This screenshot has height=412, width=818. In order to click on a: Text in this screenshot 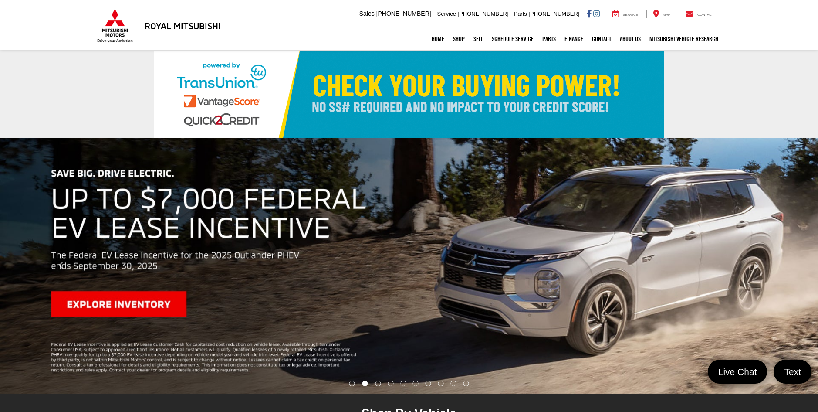, I will do `click(793, 371)`.